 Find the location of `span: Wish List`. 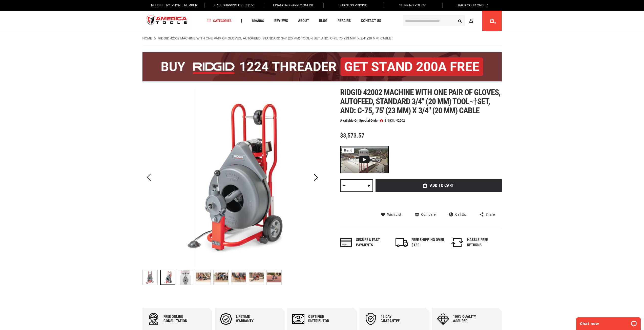

span: Wish List is located at coordinates (394, 214).